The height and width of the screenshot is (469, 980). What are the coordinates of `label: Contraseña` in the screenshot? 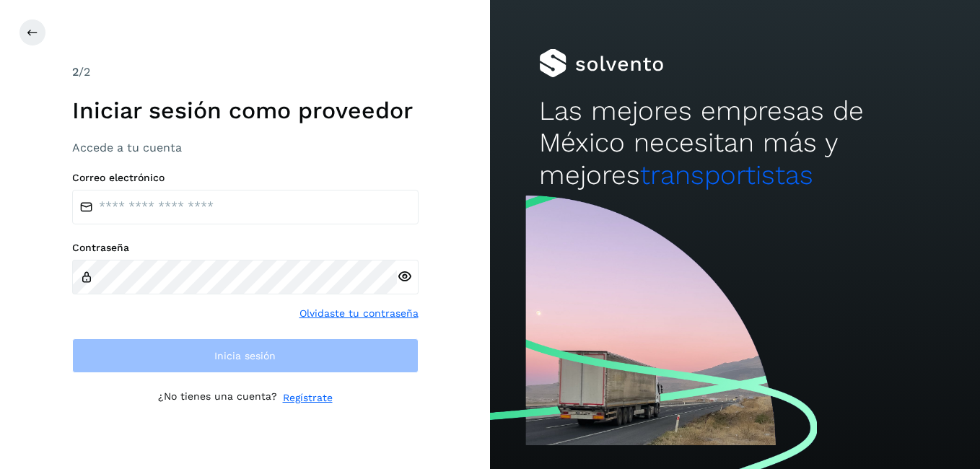 It's located at (246, 248).